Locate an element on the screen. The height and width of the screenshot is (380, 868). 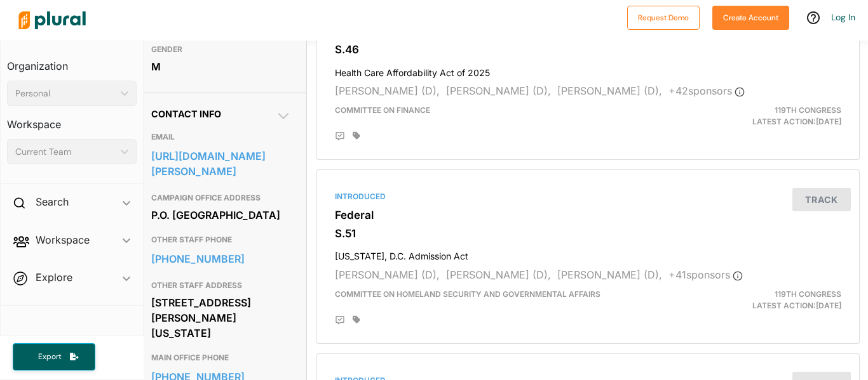
span: + 42 sponsor s is located at coordinates (707, 90).